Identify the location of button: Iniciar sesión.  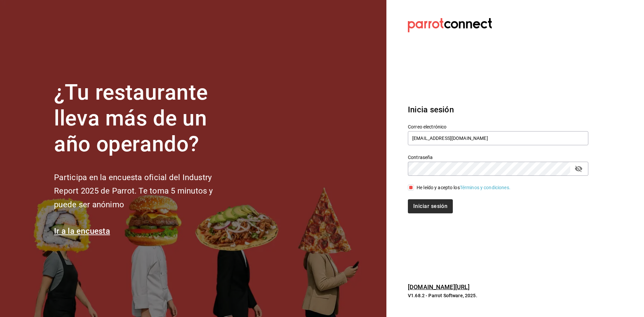
(430, 206).